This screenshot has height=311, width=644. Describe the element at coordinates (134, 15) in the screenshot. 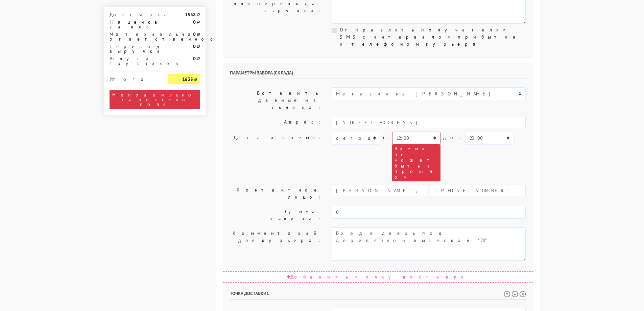

I see `div: Доставка` at that location.